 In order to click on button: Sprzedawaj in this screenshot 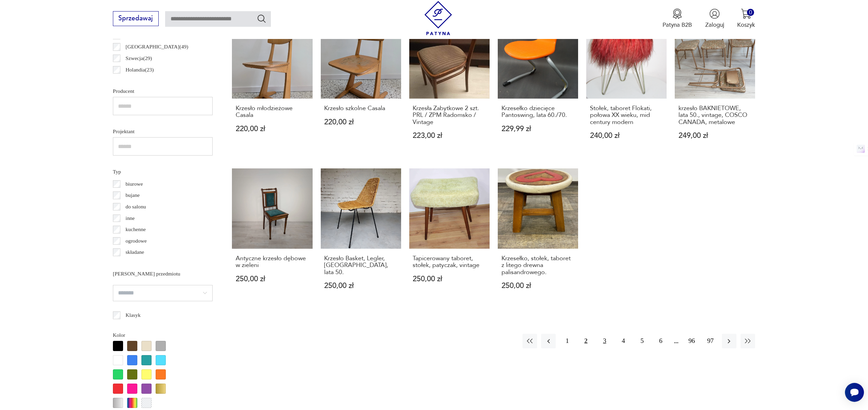, I will do `click(135, 19)`.